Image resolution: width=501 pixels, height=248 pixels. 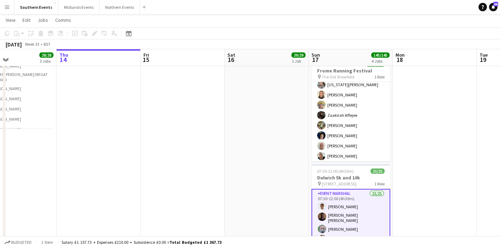 What do you see at coordinates (64, 55) in the screenshot?
I see `span: Thu` at bounding box center [64, 55].